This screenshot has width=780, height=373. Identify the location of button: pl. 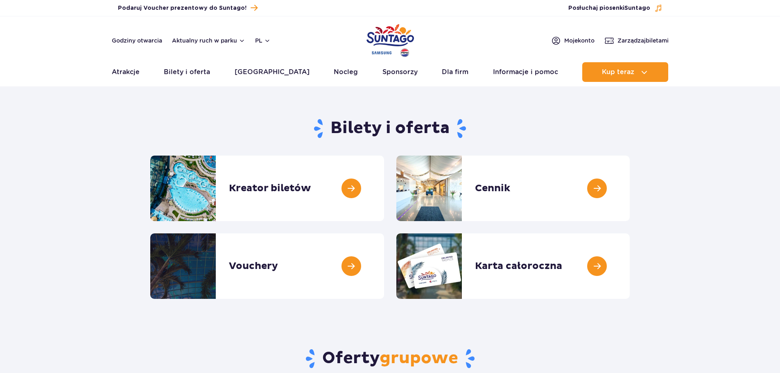
(263, 41).